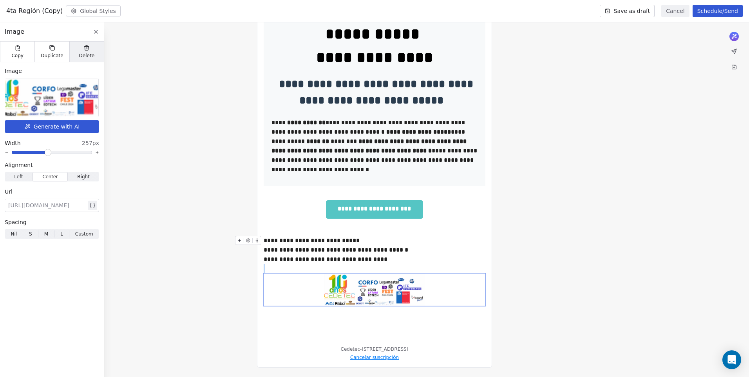 This screenshot has height=377, width=749. What do you see at coordinates (675, 11) in the screenshot?
I see `button: Cancel` at bounding box center [675, 11].